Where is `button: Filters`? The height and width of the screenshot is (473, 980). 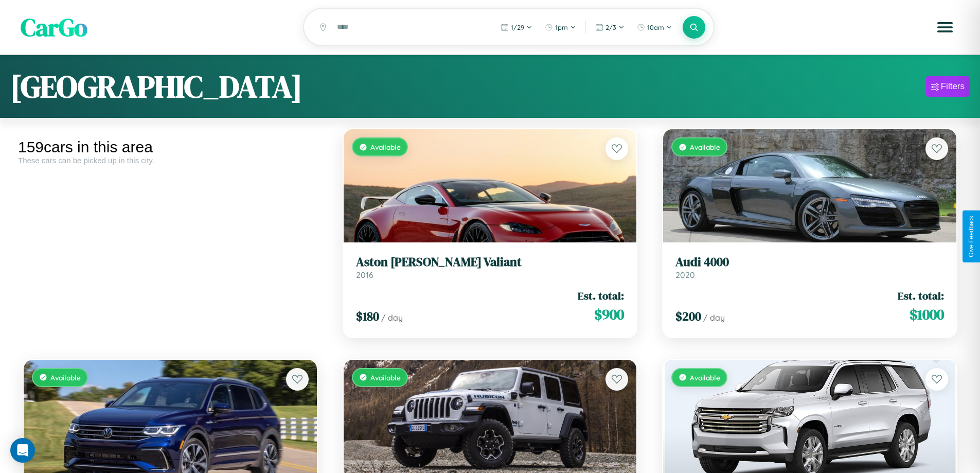
button: Filters is located at coordinates (948, 86).